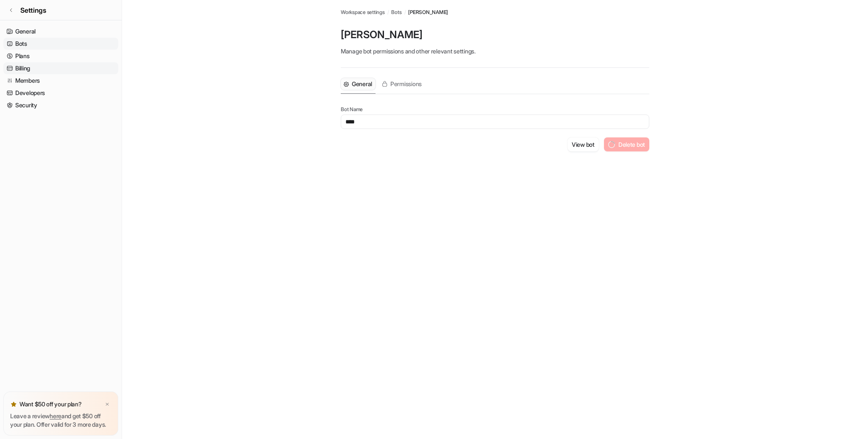 This screenshot has height=439, width=868. Describe the element at coordinates (362, 84) in the screenshot. I see `span: General` at that location.